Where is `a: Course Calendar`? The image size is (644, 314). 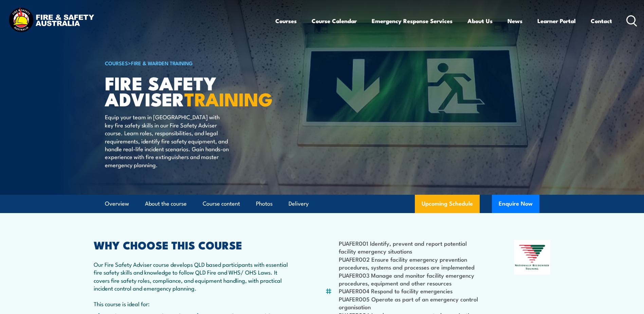
a: Course Calendar is located at coordinates (334, 21).